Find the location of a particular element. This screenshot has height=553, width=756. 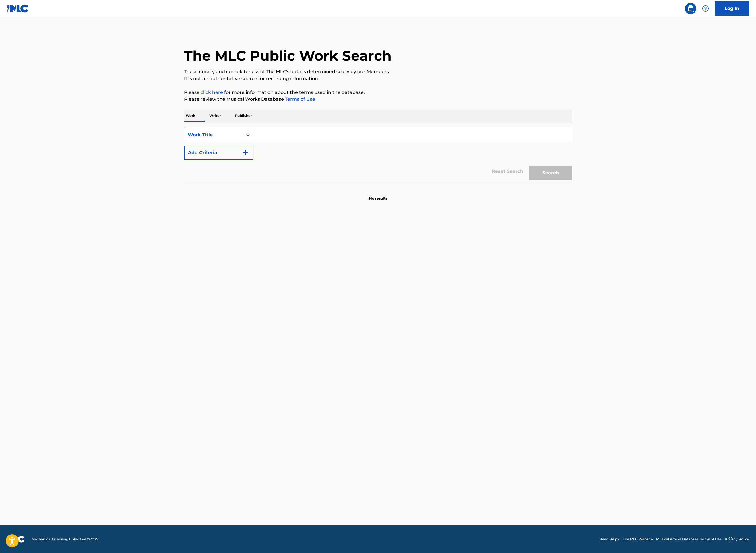

img: search is located at coordinates (691, 9).